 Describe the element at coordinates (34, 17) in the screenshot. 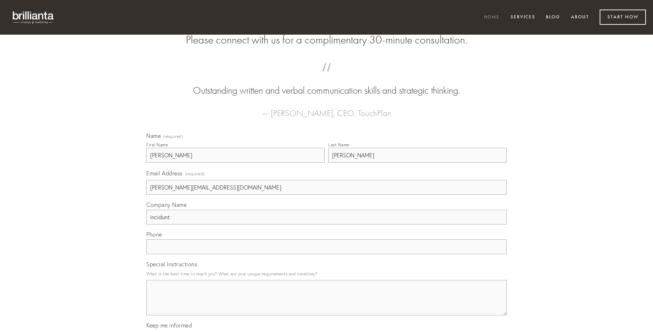

I see `img: brillianta - research, strategy, marketing` at that location.